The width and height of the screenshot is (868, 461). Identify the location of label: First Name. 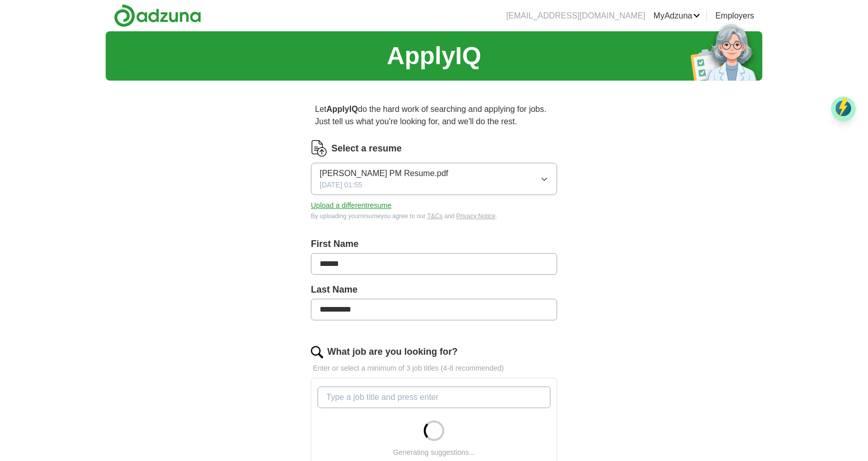
(434, 244).